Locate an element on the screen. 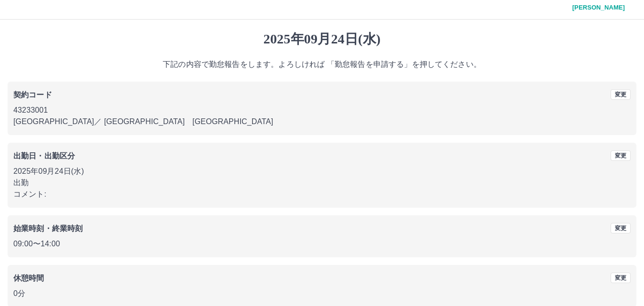 This screenshot has height=306, width=644. b: 始業時刻・終業時刻 is located at coordinates (48, 228).